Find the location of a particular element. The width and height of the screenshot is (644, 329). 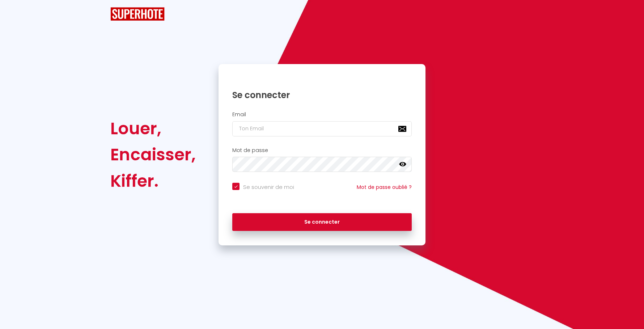

h1: Se connecter is located at coordinates (322, 95).